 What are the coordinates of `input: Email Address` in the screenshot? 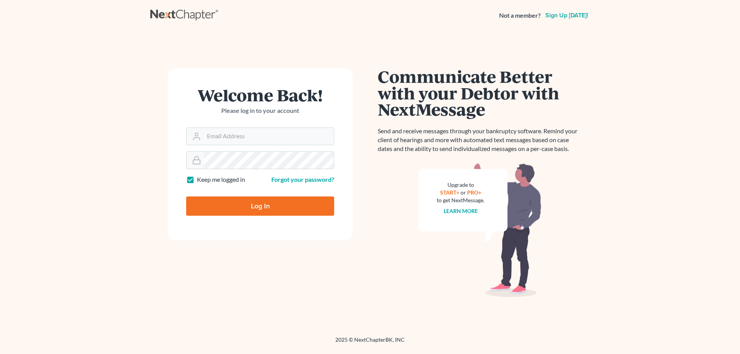 It's located at (268, 136).